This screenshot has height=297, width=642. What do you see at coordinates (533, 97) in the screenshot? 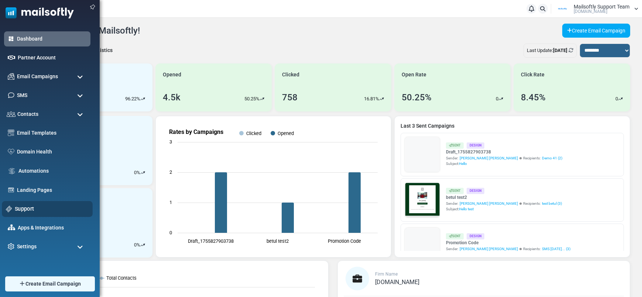
I see `div: 8.45%` at bounding box center [533, 97].